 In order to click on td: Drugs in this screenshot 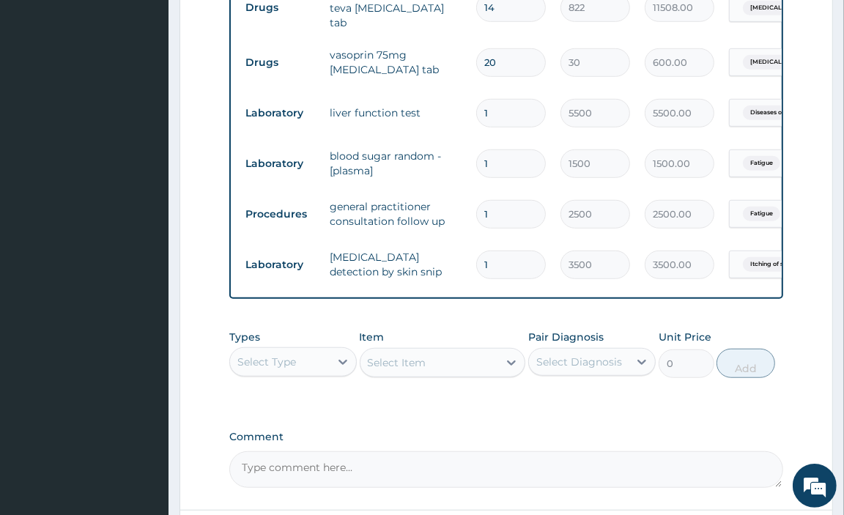, I will do `click(280, 62)`.